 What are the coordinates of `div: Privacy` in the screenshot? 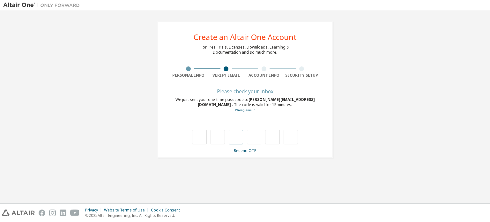 It's located at (94, 210).